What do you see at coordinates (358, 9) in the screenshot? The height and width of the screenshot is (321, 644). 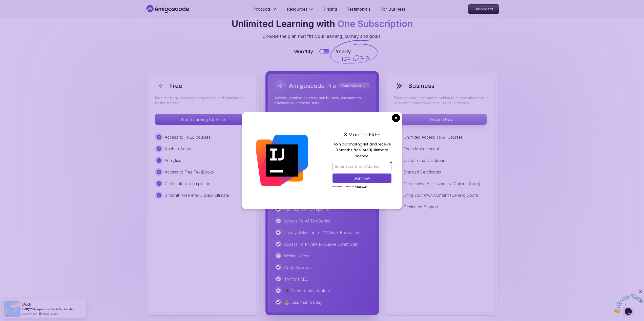 I see `a: Testimonials` at bounding box center [358, 9].